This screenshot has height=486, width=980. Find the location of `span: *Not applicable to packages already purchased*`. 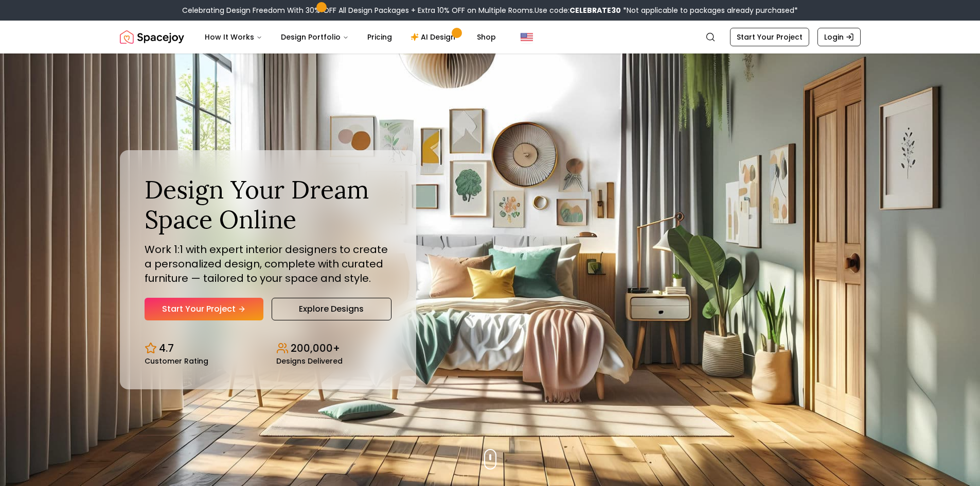

span: *Not applicable to packages already purchased* is located at coordinates (709, 11).